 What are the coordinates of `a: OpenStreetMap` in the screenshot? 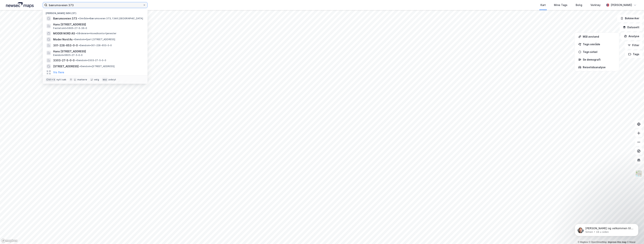 It's located at (598, 242).